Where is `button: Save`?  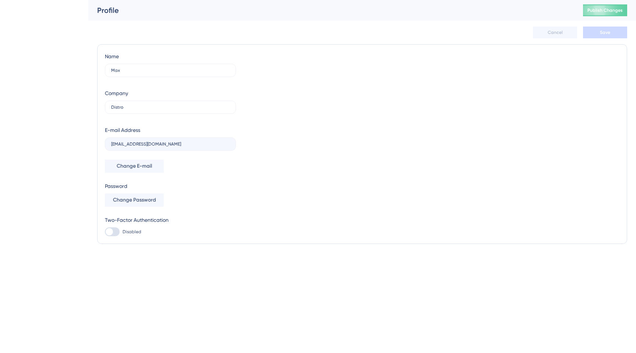
button: Save is located at coordinates (606, 32).